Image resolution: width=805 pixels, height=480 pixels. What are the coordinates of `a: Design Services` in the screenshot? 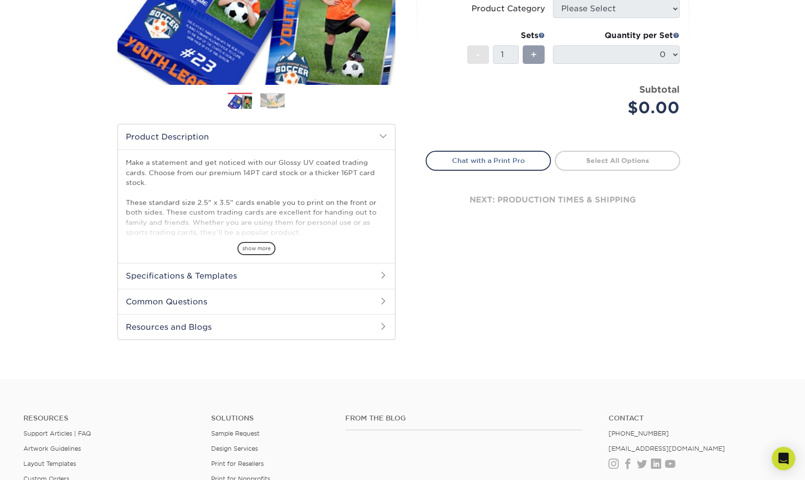 It's located at (234, 448).